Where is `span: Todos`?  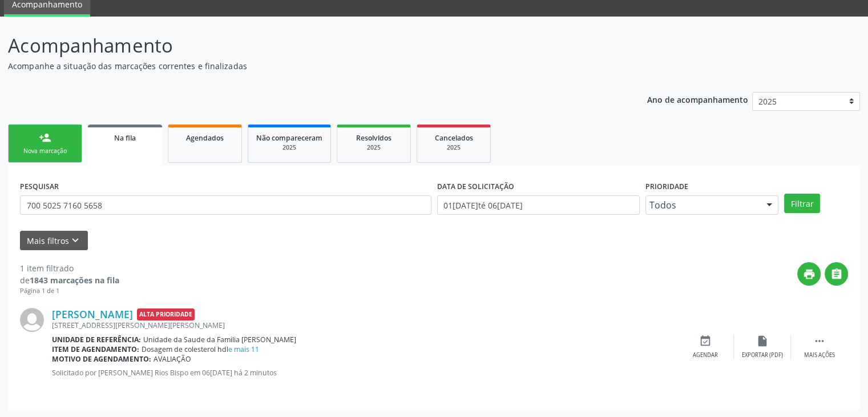
span: Todos is located at coordinates (702, 205).